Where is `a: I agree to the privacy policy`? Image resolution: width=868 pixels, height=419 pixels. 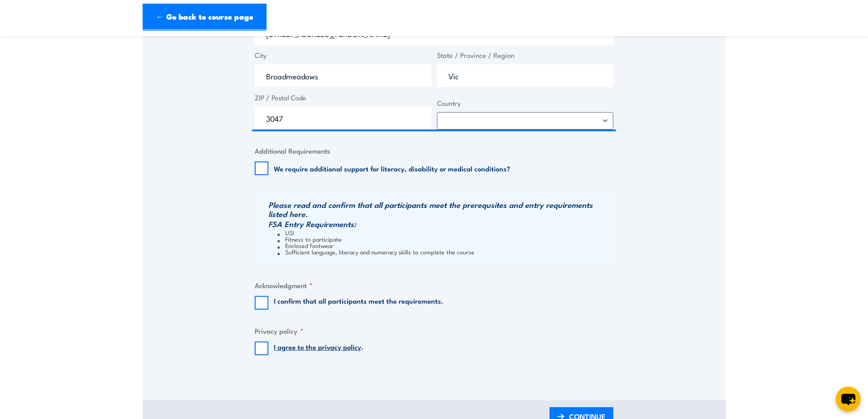 a: I agree to the privacy policy is located at coordinates (317, 346).